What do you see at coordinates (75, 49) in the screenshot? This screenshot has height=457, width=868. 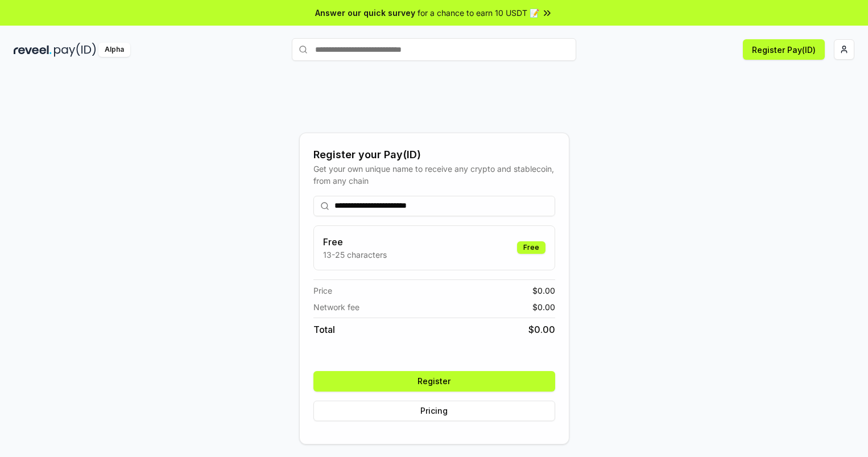 I see `img: pay_id` at bounding box center [75, 49].